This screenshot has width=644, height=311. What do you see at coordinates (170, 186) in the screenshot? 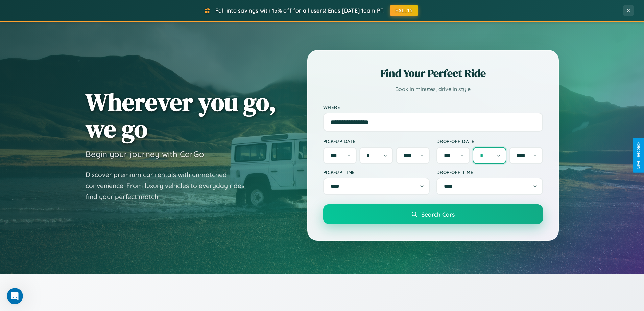
I see `p: Discover premium car rentals with unmatched convenience. From luxury vehicles to everyday rides, ...` at bounding box center [170, 186].